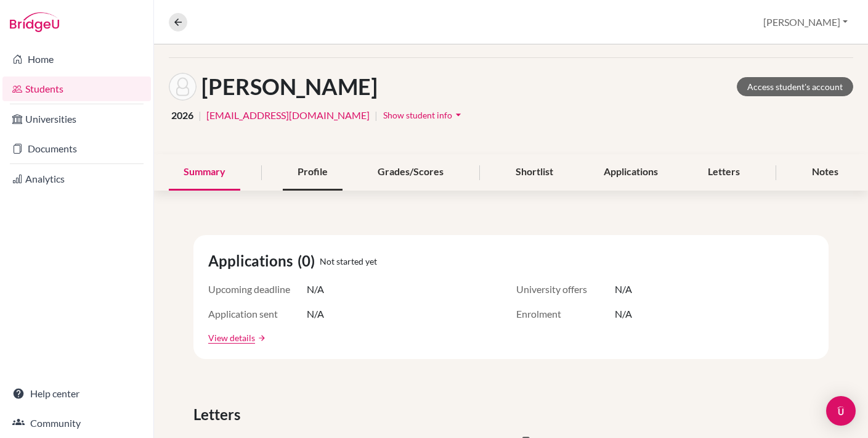 This screenshot has height=438, width=868. Describe the element at coordinates (261, 338) in the screenshot. I see `a: arrow_forward` at that location.